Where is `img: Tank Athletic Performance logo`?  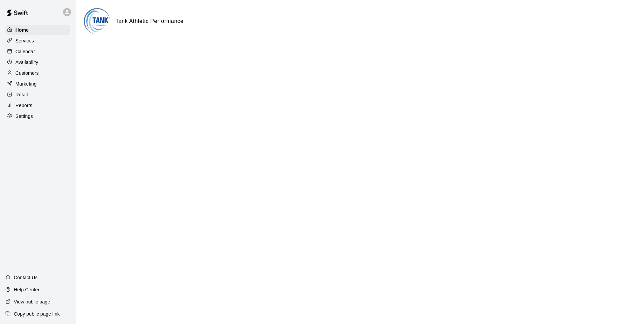 img: Tank Athletic Performance logo is located at coordinates (97, 22).